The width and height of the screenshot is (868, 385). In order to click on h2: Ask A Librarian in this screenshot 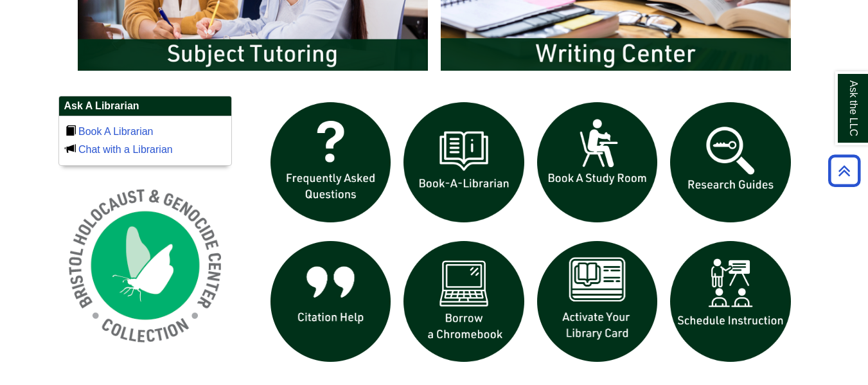, I will do `click(145, 106)`.